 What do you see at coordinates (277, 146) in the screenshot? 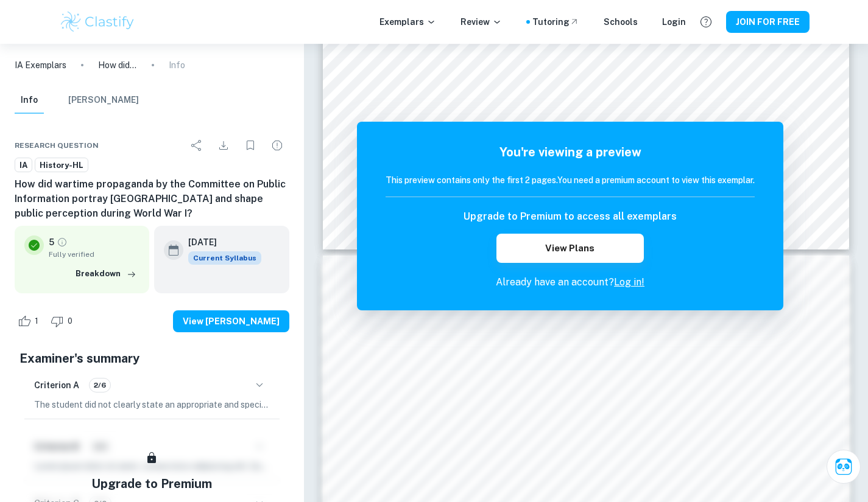
I see `div: Report issue` at bounding box center [277, 146].